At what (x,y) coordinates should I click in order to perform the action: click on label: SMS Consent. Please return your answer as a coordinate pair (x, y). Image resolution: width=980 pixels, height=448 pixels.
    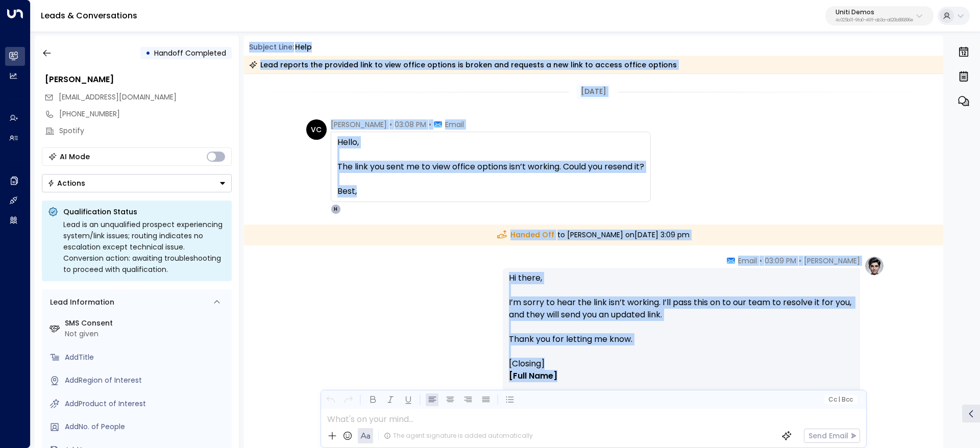
    Looking at the image, I should click on (146, 323).